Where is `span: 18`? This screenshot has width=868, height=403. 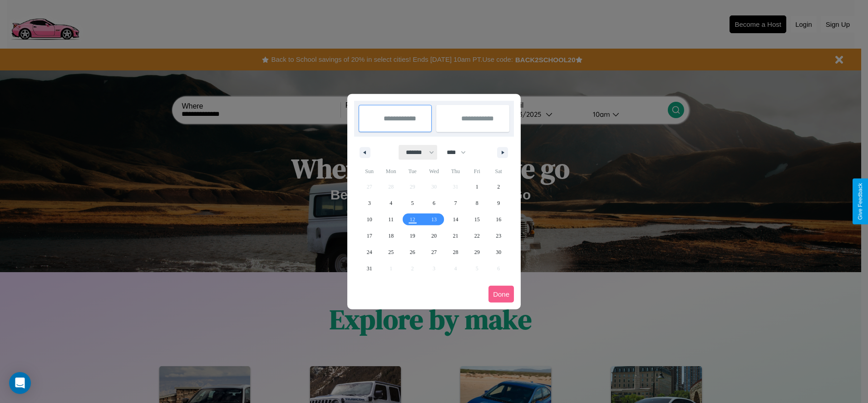 span: 18 is located at coordinates (391, 235).